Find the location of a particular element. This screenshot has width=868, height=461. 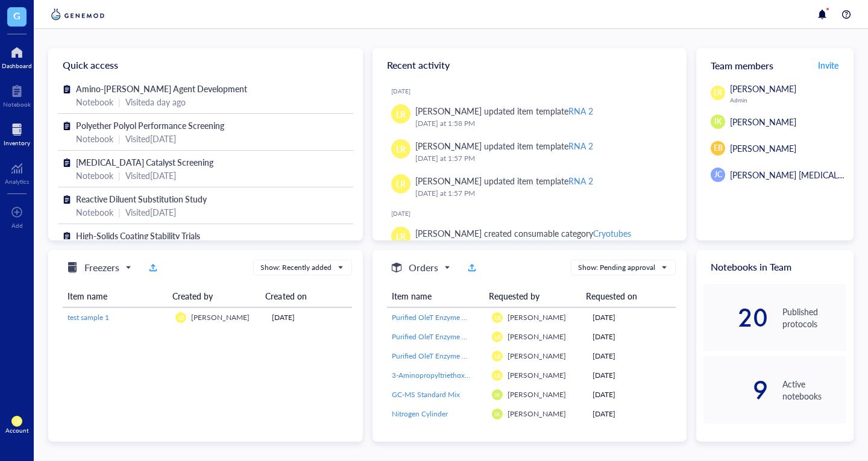

th: Requested by is located at coordinates (532, 296).